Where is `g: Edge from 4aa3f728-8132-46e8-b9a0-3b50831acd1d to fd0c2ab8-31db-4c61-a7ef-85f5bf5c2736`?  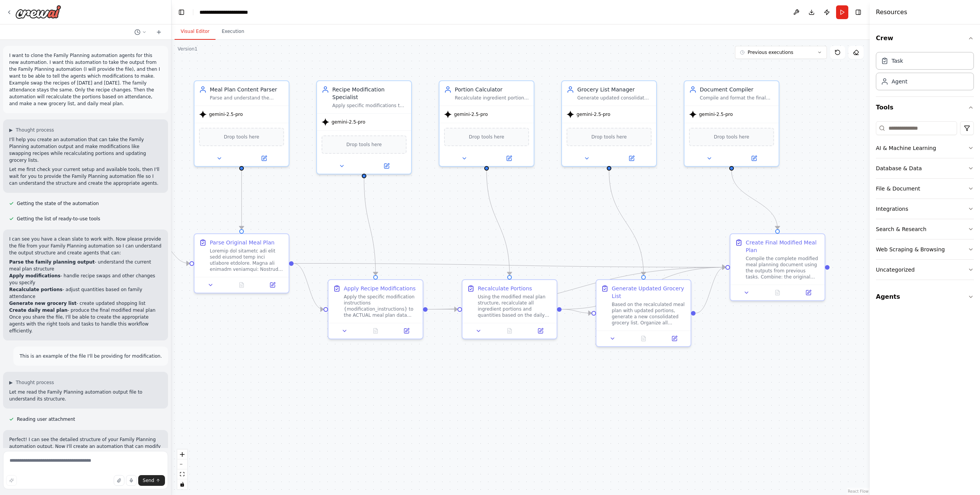 g: Edge from 4aa3f728-8132-46e8-b9a0-3b50831acd1d to fd0c2ab8-31db-4c61-a7ef-85f5bf5c2736 is located at coordinates (626, 223).